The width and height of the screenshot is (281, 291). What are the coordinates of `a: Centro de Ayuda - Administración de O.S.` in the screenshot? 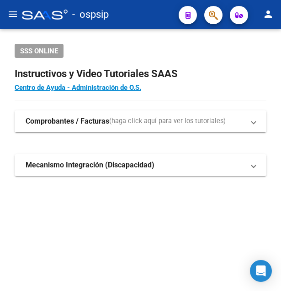 It's located at (78, 88).